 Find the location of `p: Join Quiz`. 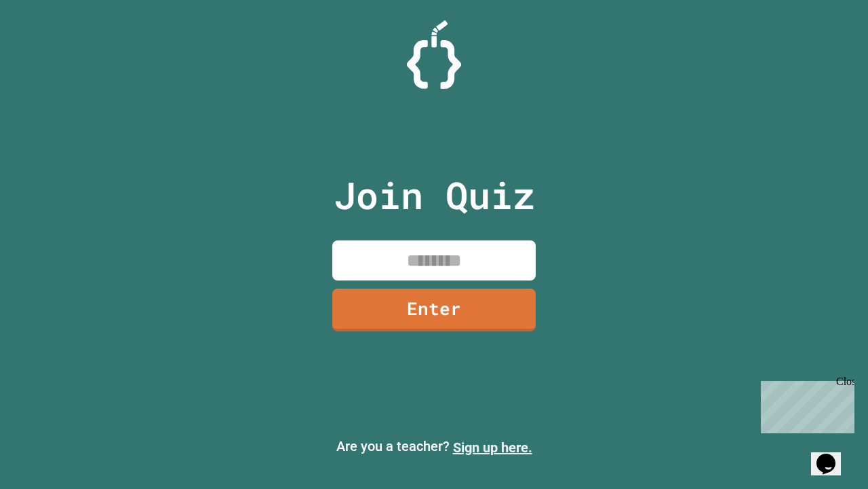

p: Join Quiz is located at coordinates (434, 195).